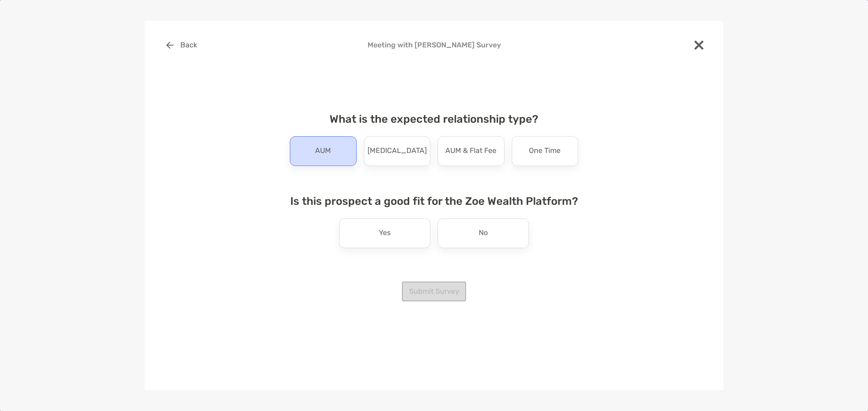  What do you see at coordinates (384, 233) in the screenshot?
I see `p: Yes` at bounding box center [384, 233].